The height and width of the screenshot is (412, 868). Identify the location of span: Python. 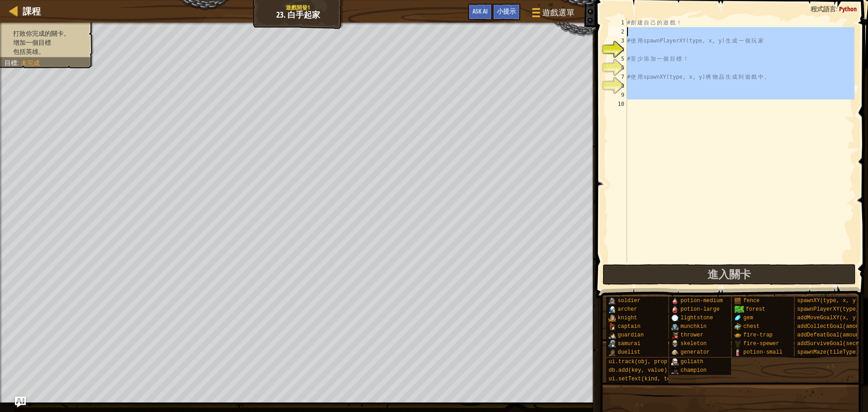
(848, 9).